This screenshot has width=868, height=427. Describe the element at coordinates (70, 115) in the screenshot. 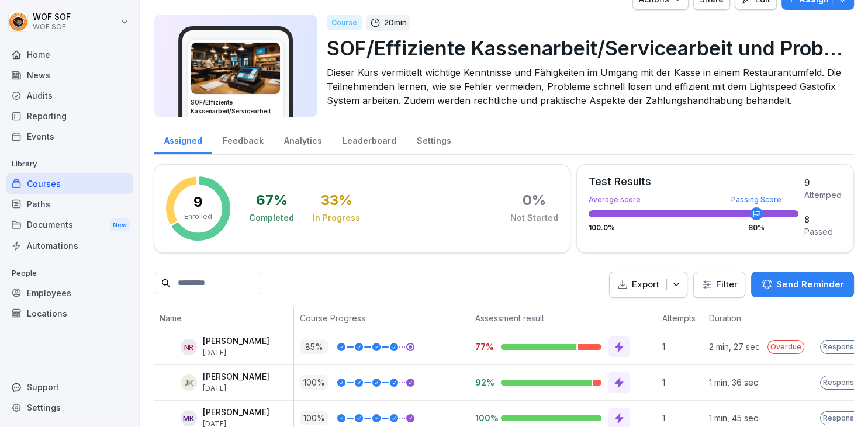

I see `a: Reporting` at that location.